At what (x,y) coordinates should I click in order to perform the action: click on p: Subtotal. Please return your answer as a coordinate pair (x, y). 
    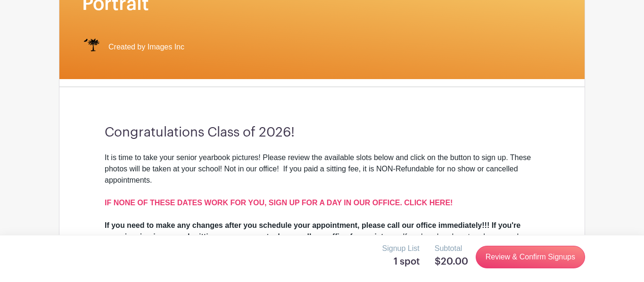
    Looking at the image, I should click on (451, 248).